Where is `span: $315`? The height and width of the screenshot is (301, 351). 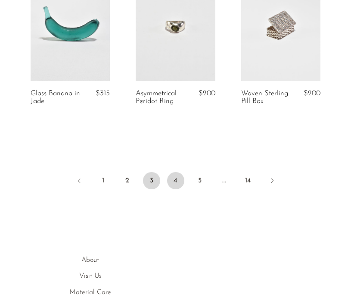
span: $315 is located at coordinates (103, 93).